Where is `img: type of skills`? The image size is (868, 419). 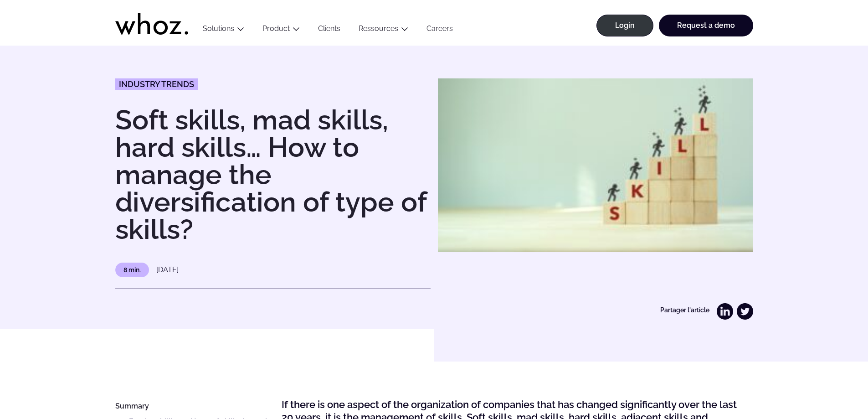 img: type of skills is located at coordinates (595, 165).